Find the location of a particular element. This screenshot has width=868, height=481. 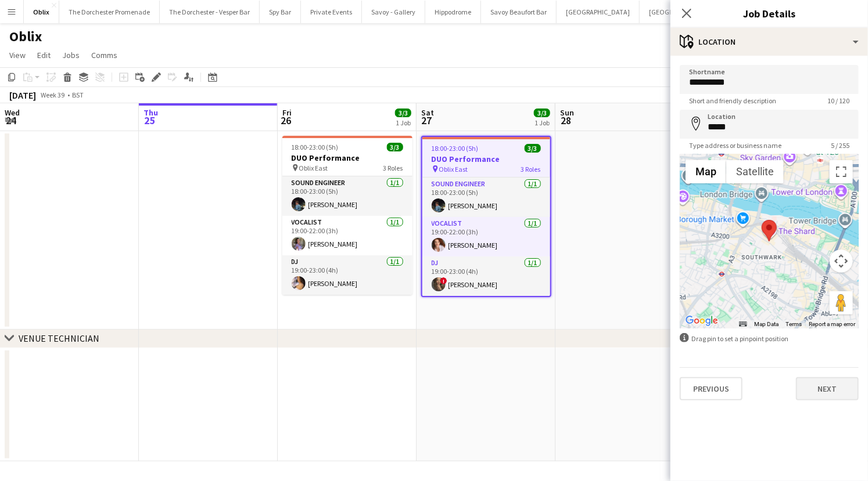

span: View is located at coordinates (18, 56).